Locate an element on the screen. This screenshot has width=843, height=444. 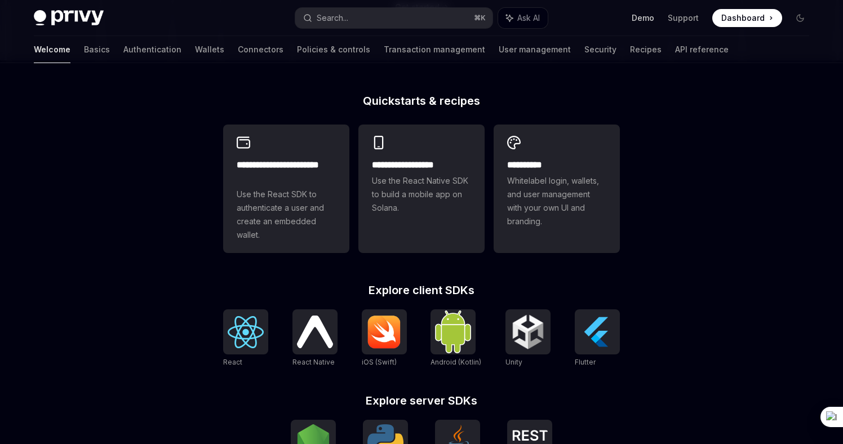
img: Unity is located at coordinates (528, 332).